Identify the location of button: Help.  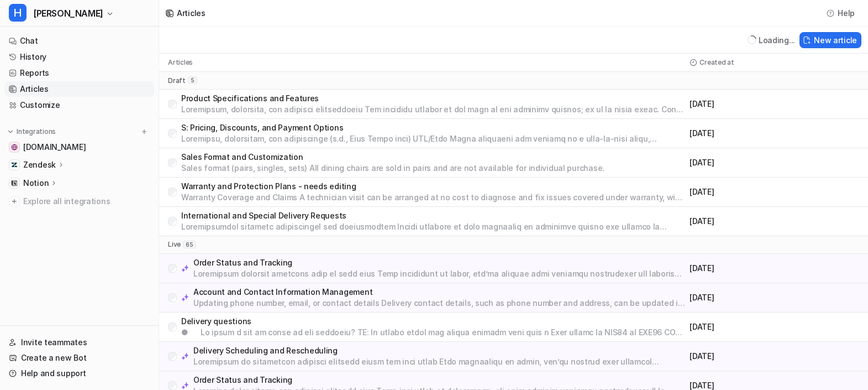
(840, 13).